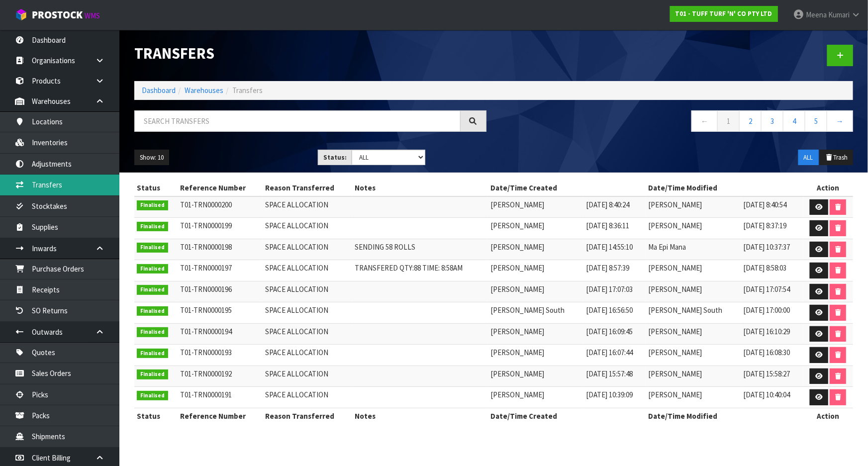 This screenshot has width=868, height=466. I want to click on a: 4, so click(795, 121).